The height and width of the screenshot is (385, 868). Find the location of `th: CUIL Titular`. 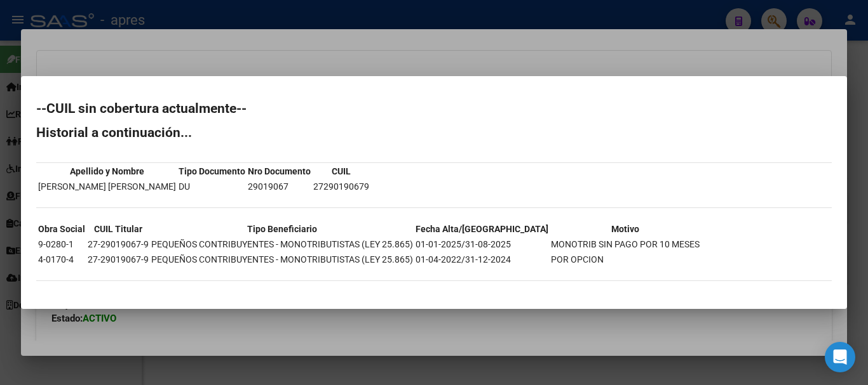

th: CUIL Titular is located at coordinates (119, 229).